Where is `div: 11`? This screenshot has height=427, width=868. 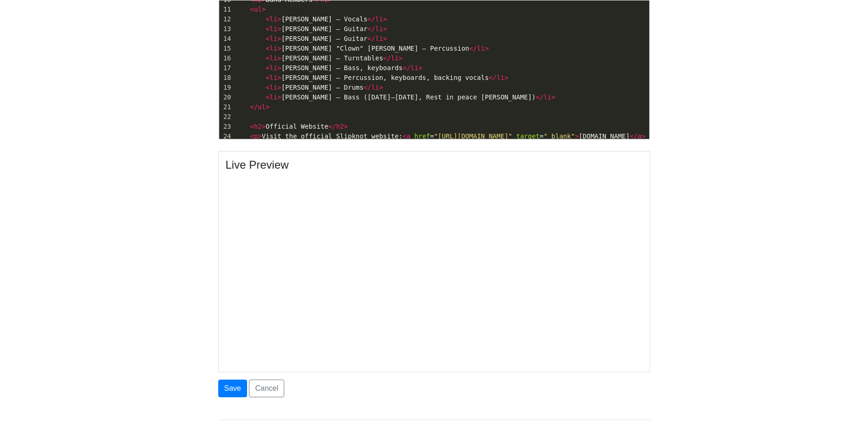 div: 11 is located at coordinates (226, 9).